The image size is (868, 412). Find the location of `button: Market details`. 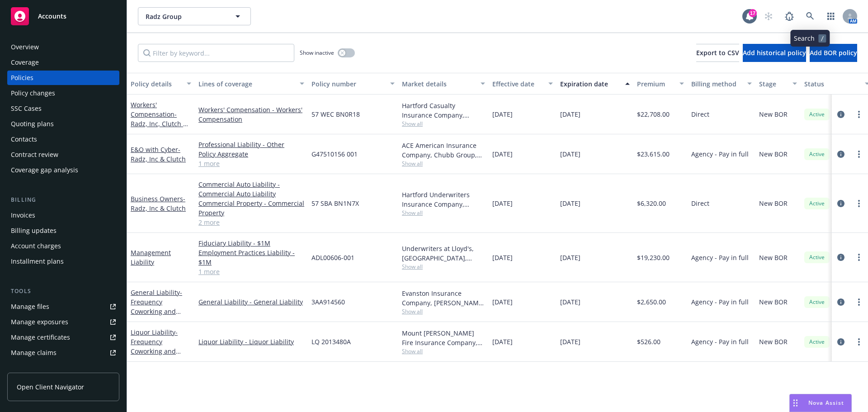

button: Market details is located at coordinates (443, 84).